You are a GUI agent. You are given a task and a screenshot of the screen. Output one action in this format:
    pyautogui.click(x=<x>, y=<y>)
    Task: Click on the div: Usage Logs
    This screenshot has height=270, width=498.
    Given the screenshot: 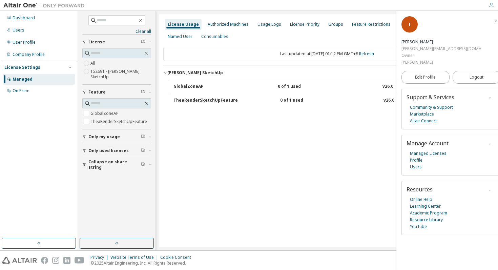 What is the action you would take?
    pyautogui.click(x=269, y=24)
    